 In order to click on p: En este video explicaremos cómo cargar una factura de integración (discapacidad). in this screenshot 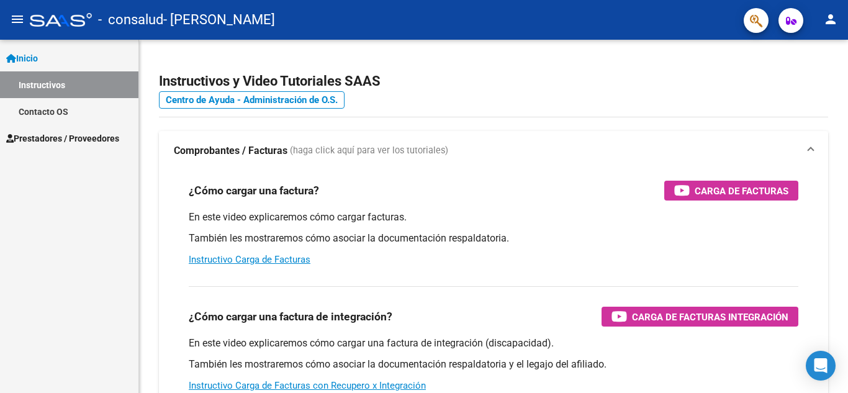, I will do `click(493, 343)`.